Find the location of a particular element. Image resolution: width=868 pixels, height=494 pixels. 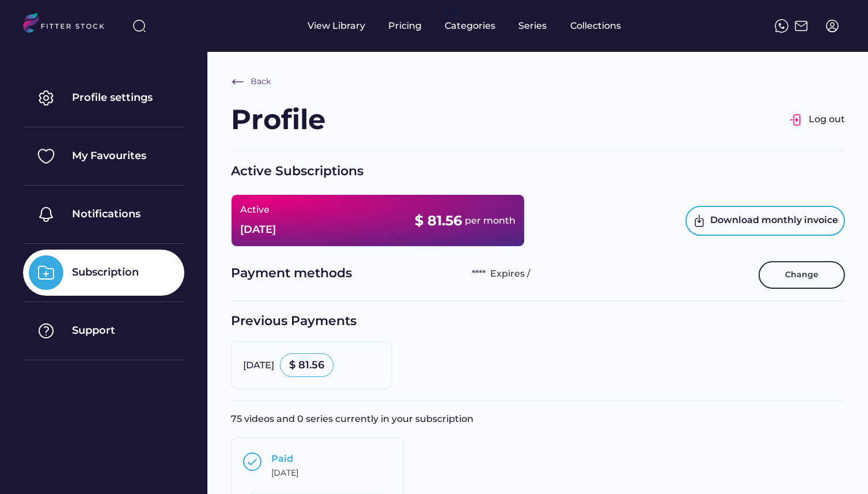

div: Collections is located at coordinates (596, 26).